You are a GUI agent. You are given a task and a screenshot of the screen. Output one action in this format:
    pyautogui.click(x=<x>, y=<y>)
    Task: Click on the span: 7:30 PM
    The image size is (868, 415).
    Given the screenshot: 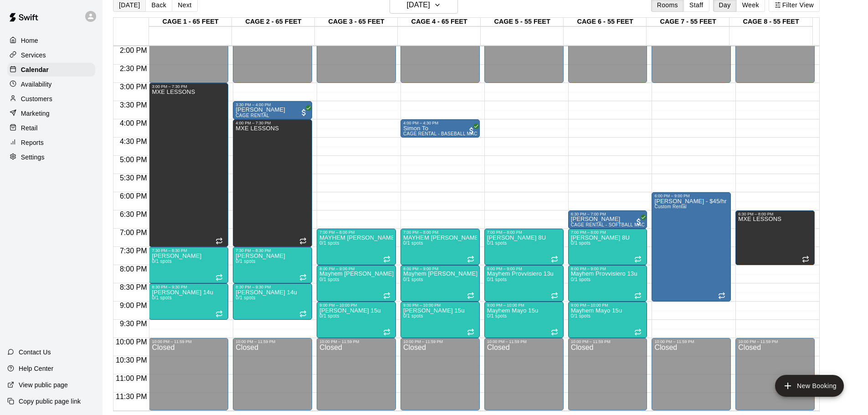 What is the action you would take?
    pyautogui.click(x=133, y=250)
    